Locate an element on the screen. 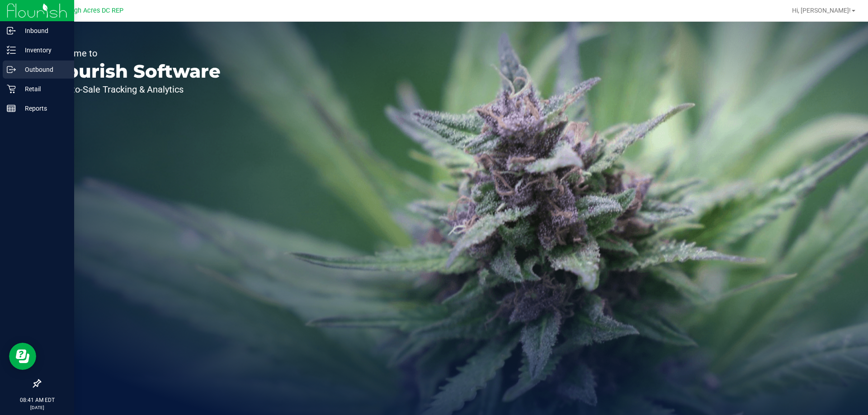  p: Inbound is located at coordinates (43, 31).